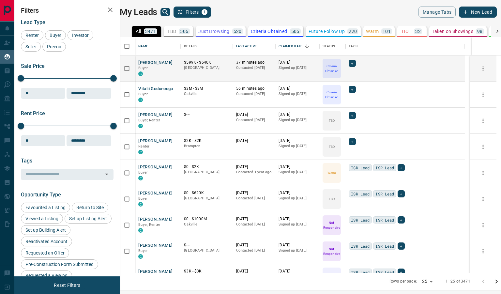 The image size is (501, 294). I want to click on p: Not Responsive, so click(332, 225).